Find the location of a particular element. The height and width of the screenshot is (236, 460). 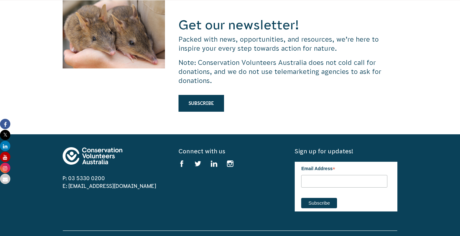

a: Subscribe is located at coordinates (201, 103).